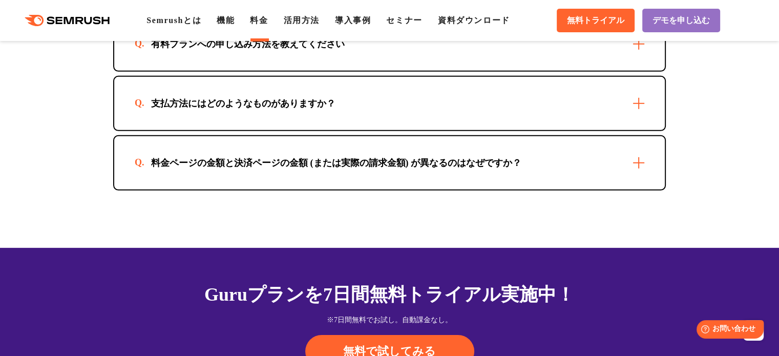  Describe the element at coordinates (46, 13) in the screenshot. I see `span: お問い合わせ` at that location.